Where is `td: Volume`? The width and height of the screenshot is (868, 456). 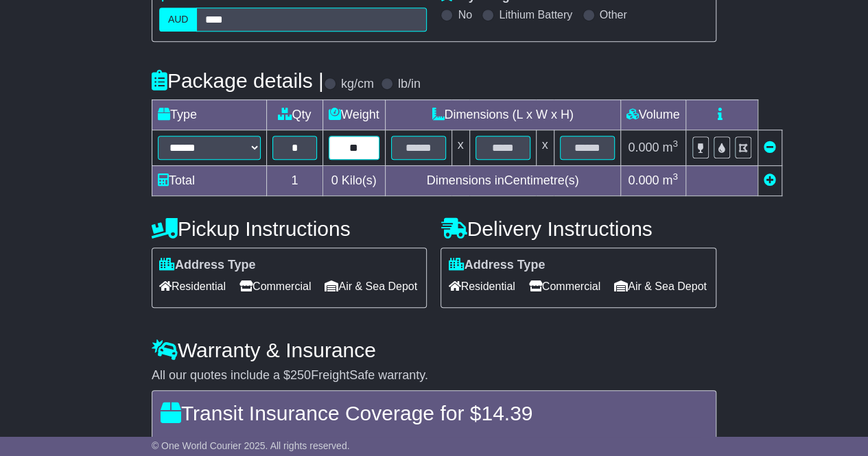 td: Volume is located at coordinates (652, 114).